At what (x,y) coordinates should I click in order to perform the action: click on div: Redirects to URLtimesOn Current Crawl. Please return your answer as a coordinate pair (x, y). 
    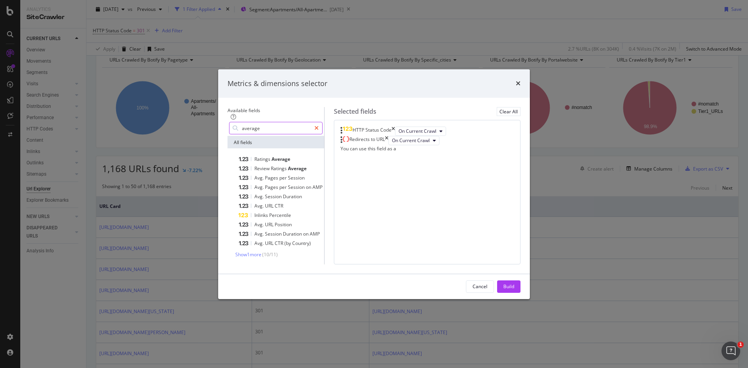
    Looking at the image, I should click on (427, 141).